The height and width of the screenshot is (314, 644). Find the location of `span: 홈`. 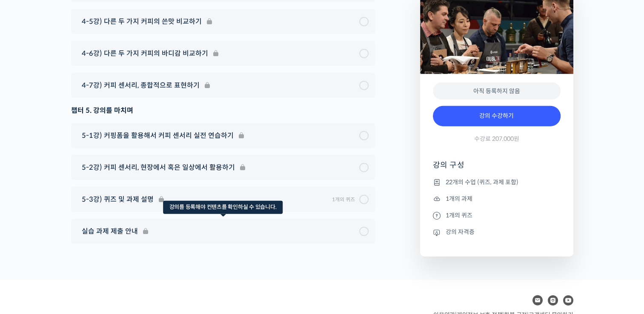

span: 홈 is located at coordinates (29, 259).